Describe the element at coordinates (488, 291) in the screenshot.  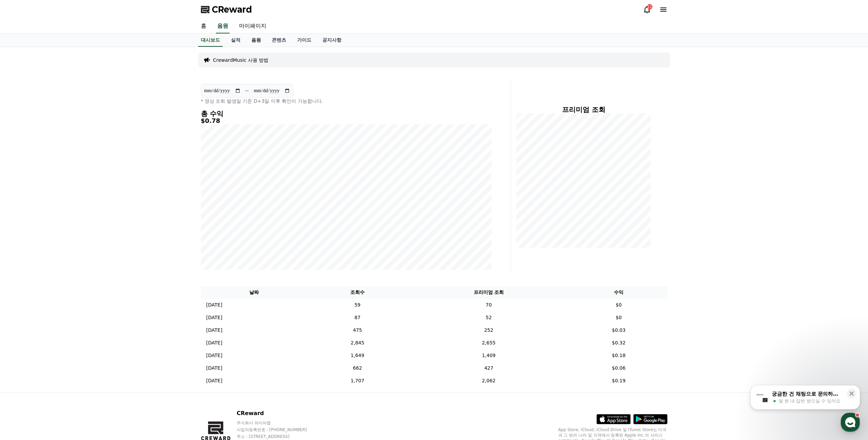
I see `th: 프리미엄 조회` at that location.